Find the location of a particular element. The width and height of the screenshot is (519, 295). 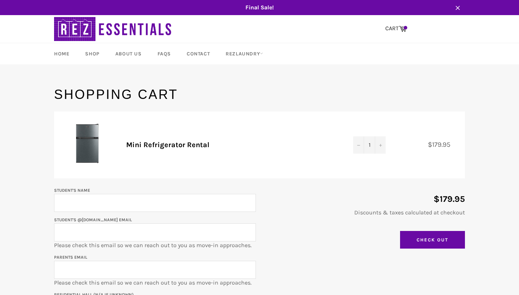

a: CART is located at coordinates (396, 29).